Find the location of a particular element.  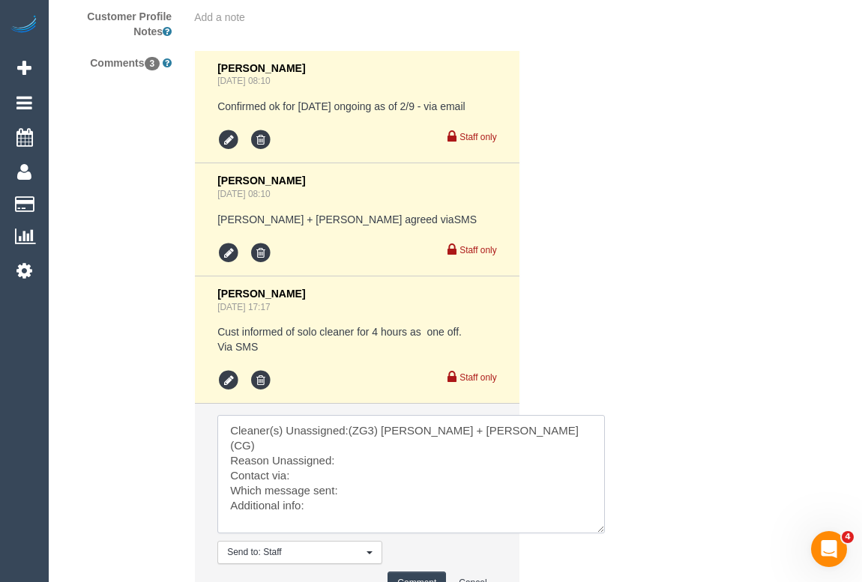

button: Send to: Staff is located at coordinates (300, 552).